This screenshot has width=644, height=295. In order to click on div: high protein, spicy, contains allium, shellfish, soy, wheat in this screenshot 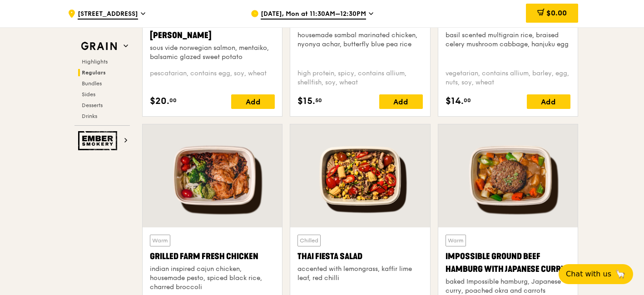, I will do `click(360, 78)`.